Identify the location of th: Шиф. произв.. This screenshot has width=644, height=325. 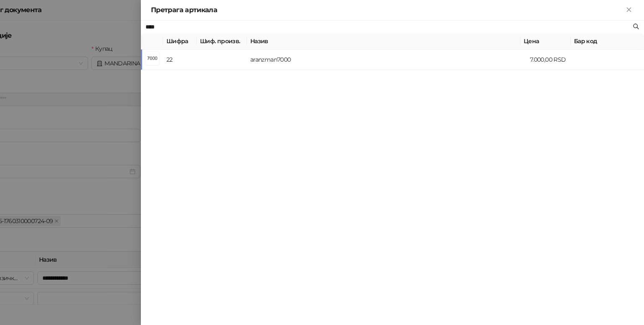
(222, 41).